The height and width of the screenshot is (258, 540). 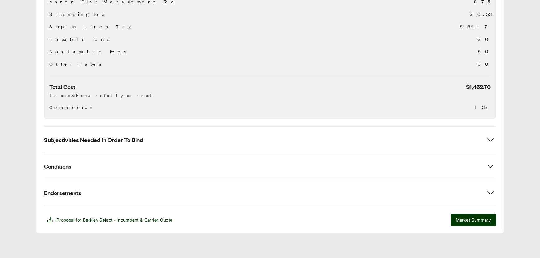 What do you see at coordinates (89, 51) in the screenshot?
I see `span: Non-taxable Fees` at bounding box center [89, 51].